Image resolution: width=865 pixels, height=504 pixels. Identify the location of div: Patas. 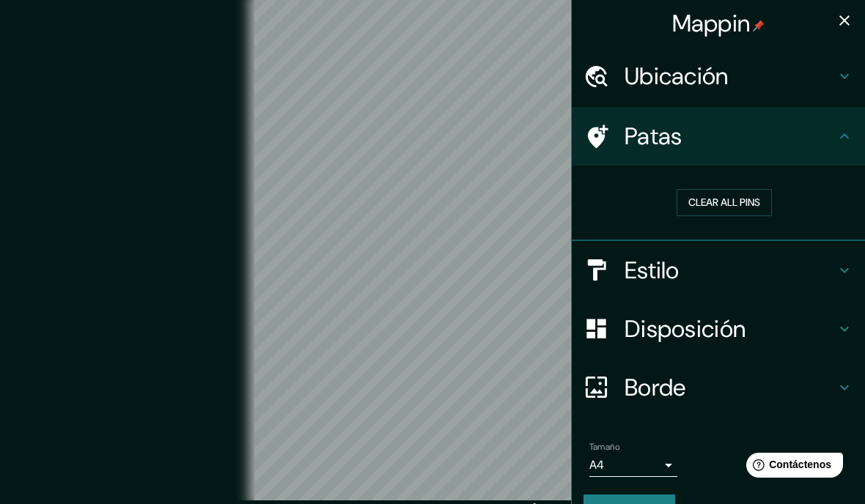
(719, 137).